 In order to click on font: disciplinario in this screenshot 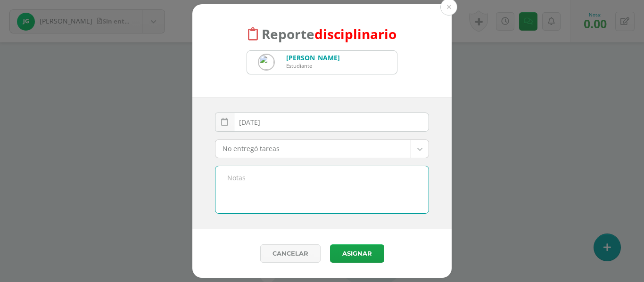, I will do `click(355, 34)`.